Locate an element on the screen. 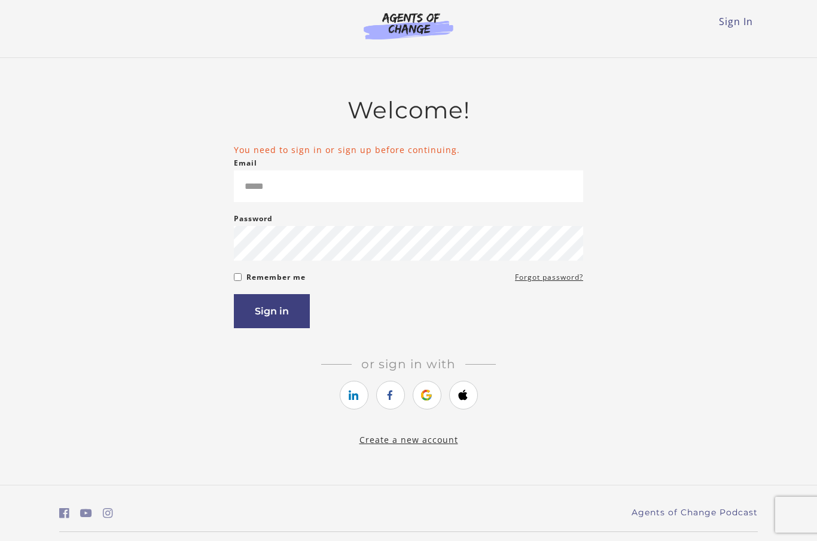  h2: Welcome! is located at coordinates (408, 110).